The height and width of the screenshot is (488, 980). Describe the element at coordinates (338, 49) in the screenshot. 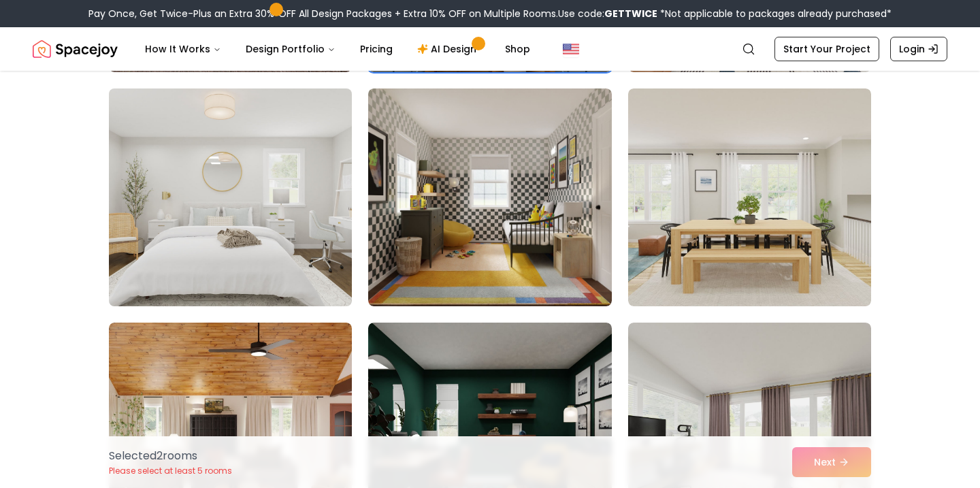

I see `nav: Main` at that location.